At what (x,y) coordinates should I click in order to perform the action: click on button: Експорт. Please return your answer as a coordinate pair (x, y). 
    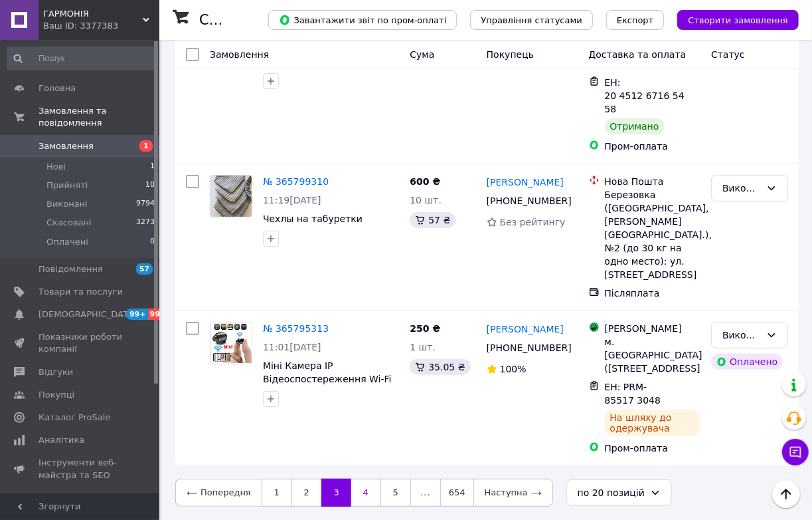
    Looking at the image, I should click on (635, 20).